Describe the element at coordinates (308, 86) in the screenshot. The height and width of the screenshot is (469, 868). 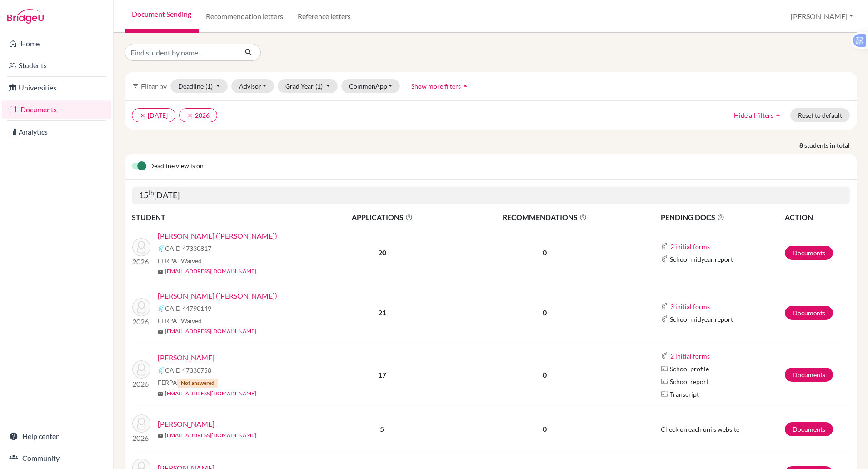
I see `button: Grad Year(1)` at that location.